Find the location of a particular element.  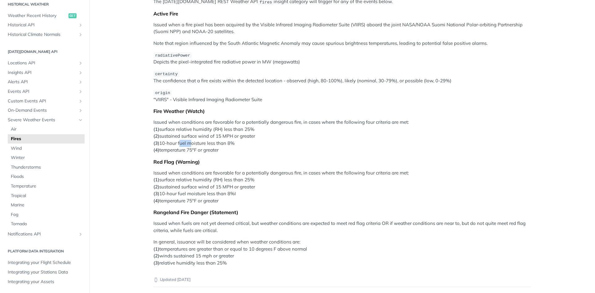

button: Show subpages for Locations API is located at coordinates (81, 63).